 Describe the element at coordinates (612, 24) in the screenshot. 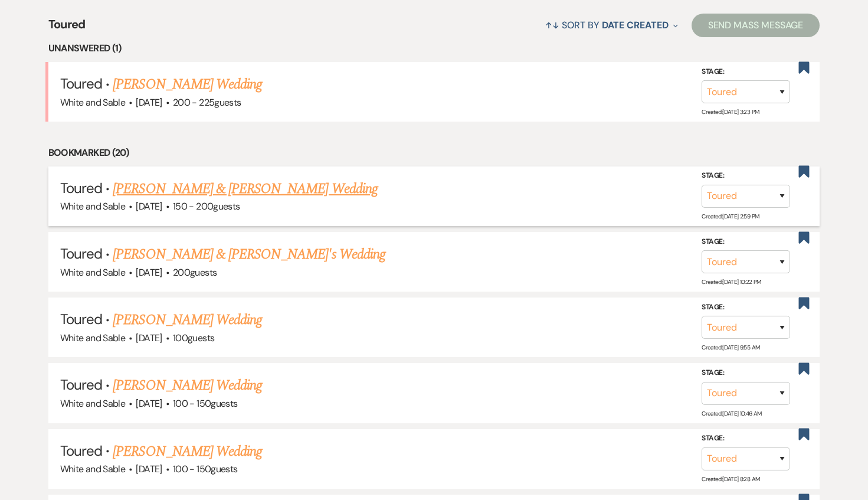

I see `button: Sort By Date Created` at that location.